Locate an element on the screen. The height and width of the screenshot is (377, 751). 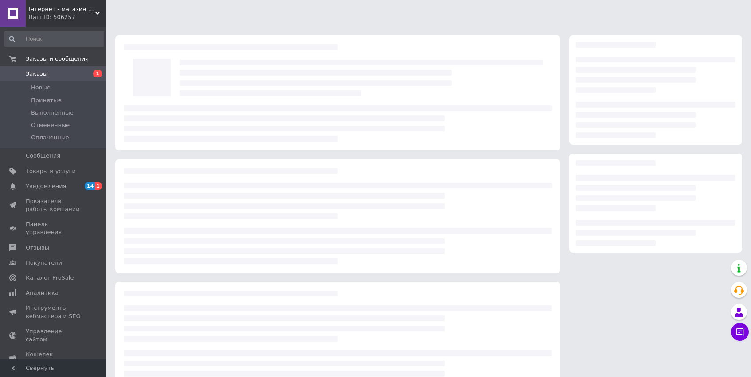
div: Ваш ID: 506257 is located at coordinates (67, 17).